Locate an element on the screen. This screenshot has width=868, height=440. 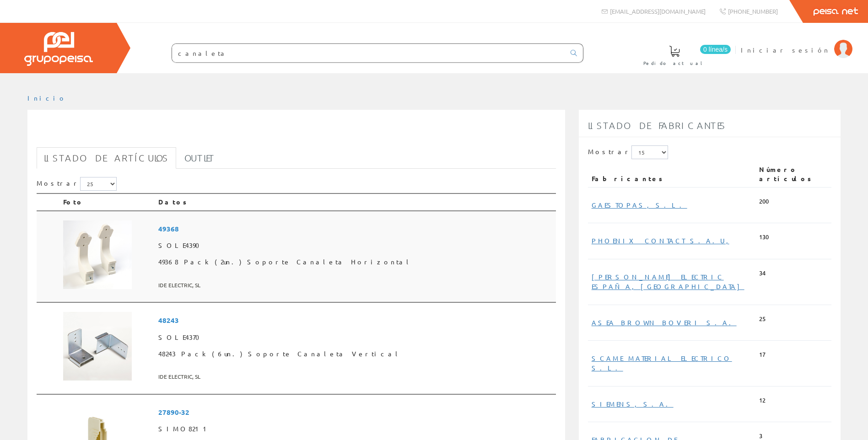
span: 200 is located at coordinates (764, 201).